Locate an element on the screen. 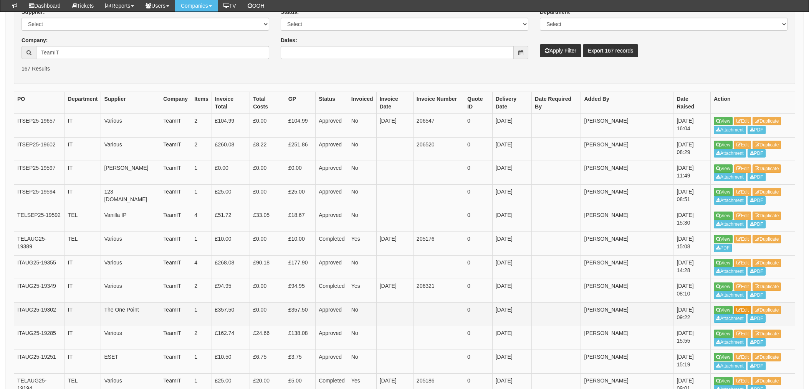  a: Export 167 records is located at coordinates (610, 51).